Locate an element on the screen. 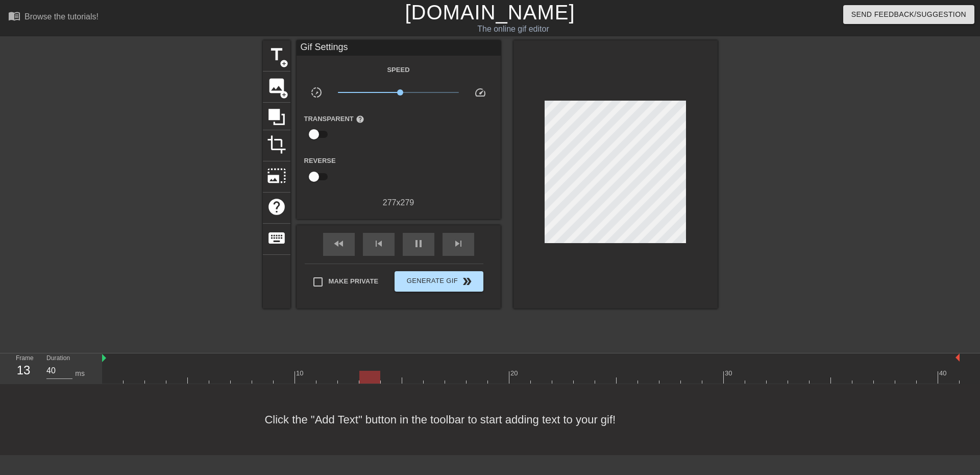 This screenshot has width=980, height=475. span: image is located at coordinates (277, 86).